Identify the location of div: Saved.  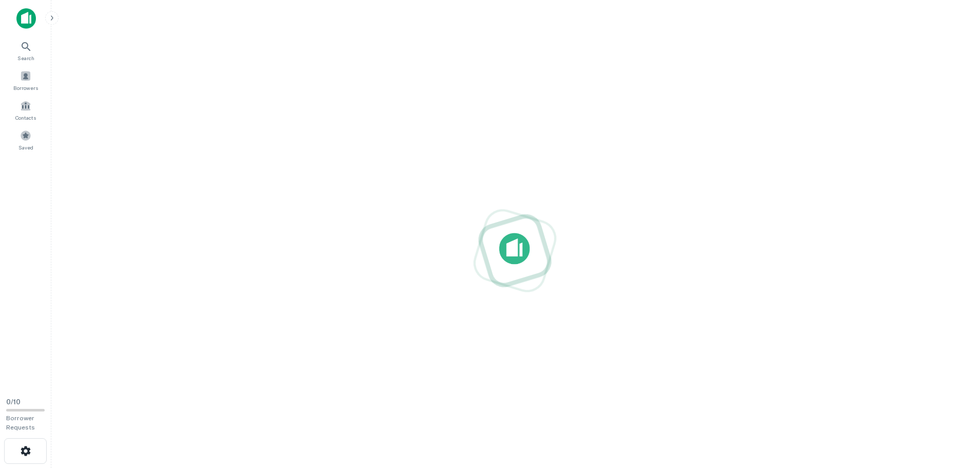
(26, 140).